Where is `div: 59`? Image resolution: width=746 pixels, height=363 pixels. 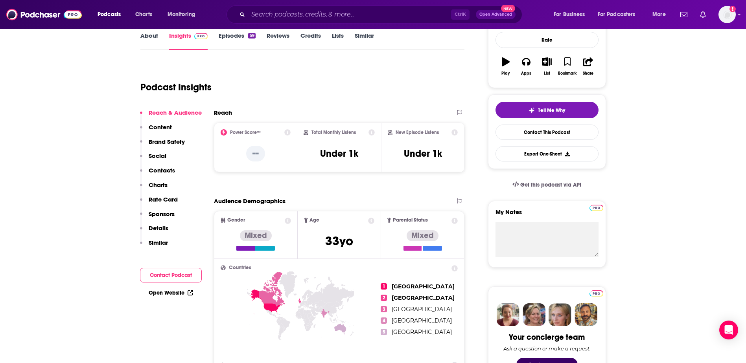
div: 59 is located at coordinates (252, 36).